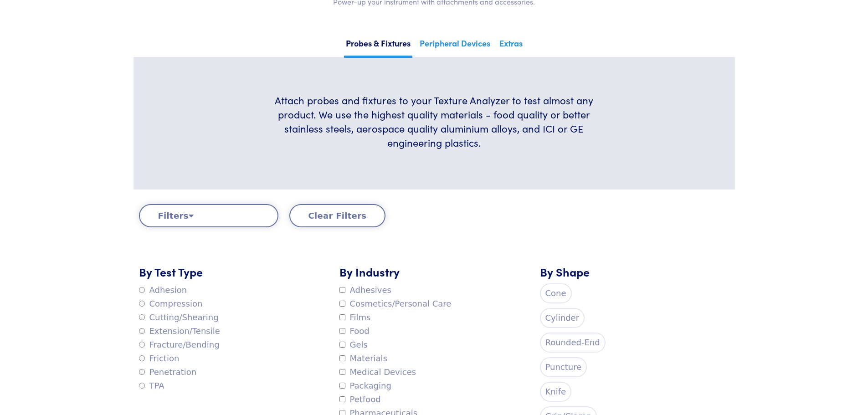  Describe the element at coordinates (142, 386) in the screenshot. I see `input: TPA` at that location.